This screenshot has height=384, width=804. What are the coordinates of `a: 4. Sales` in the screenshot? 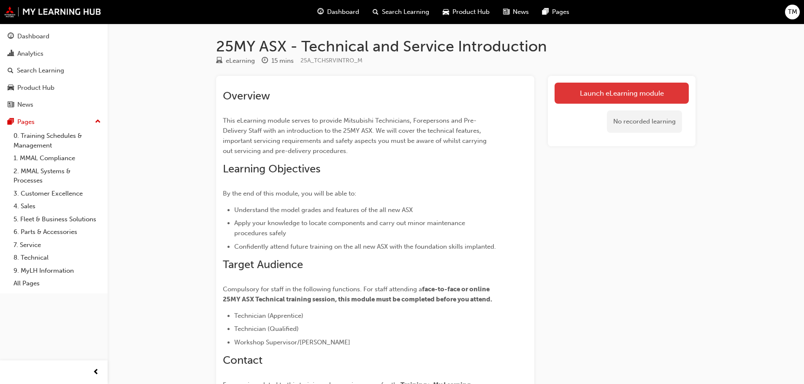 It's located at (57, 206).